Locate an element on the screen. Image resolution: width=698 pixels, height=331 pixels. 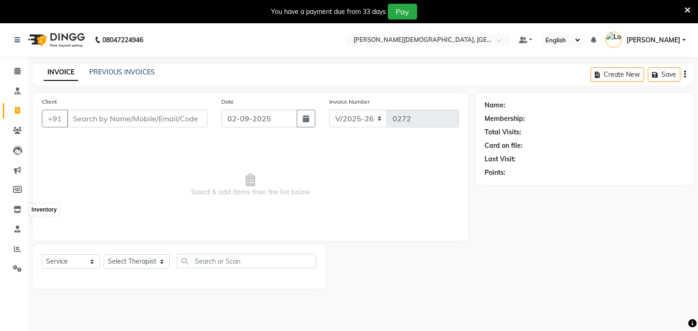
label: Date is located at coordinates (227, 102).